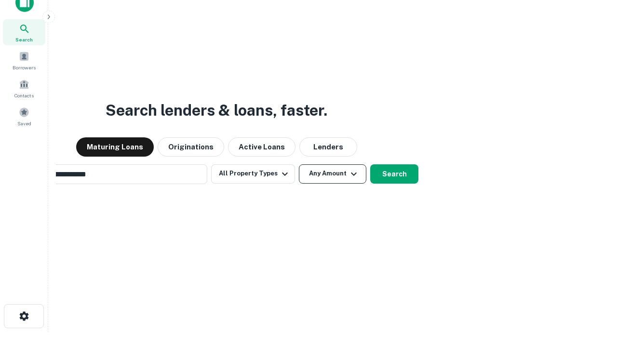  What do you see at coordinates (24, 116) in the screenshot?
I see `div: Saved` at bounding box center [24, 116].